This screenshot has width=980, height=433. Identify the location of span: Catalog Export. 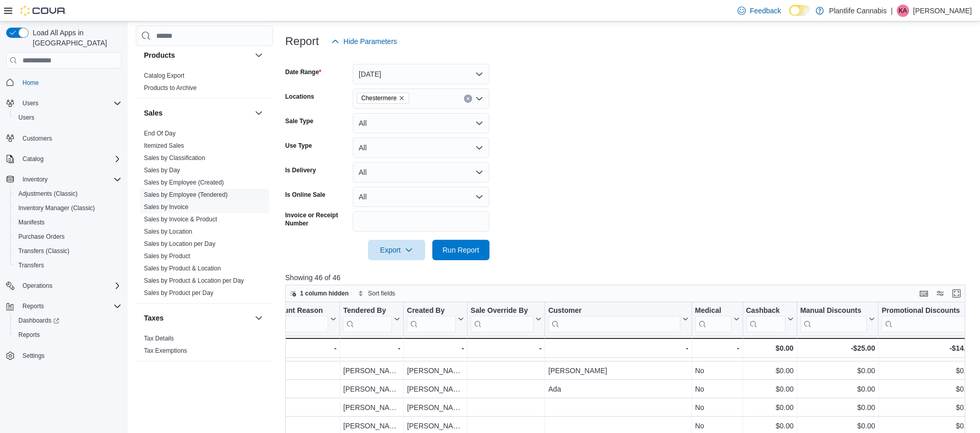
(164, 75).